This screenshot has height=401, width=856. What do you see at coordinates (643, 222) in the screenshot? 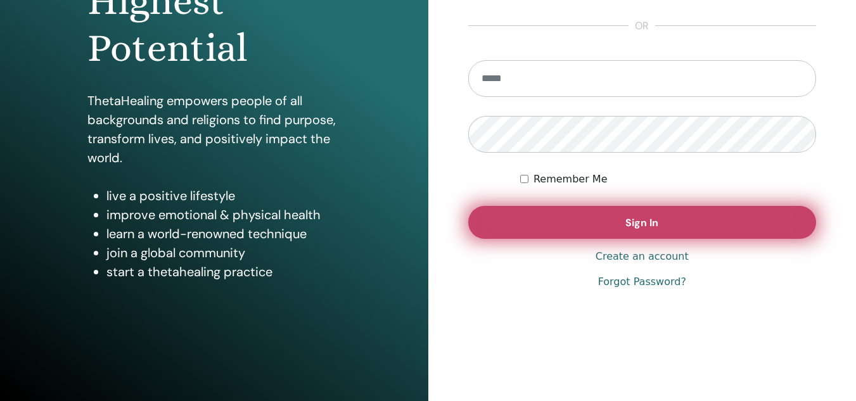
I see `button: Sign In` at bounding box center [643, 222].